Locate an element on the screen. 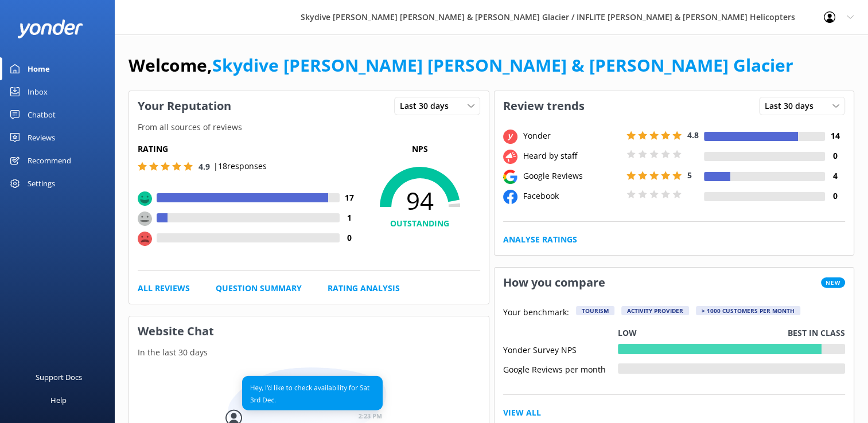 The width and height of the screenshot is (868, 423). div: Tourism is located at coordinates (595, 310).